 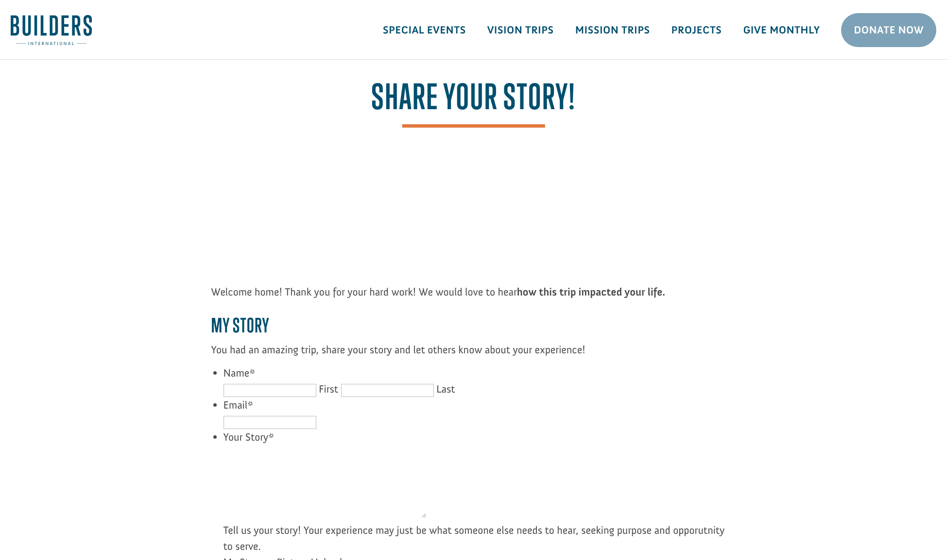 I want to click on a: Projects, so click(x=697, y=30).